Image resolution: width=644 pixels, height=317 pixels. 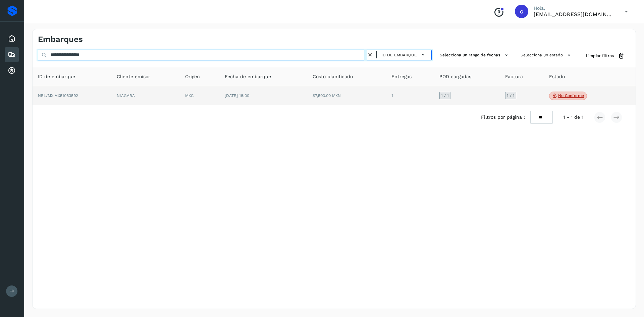 I want to click on p: No conforme, so click(x=571, y=96).